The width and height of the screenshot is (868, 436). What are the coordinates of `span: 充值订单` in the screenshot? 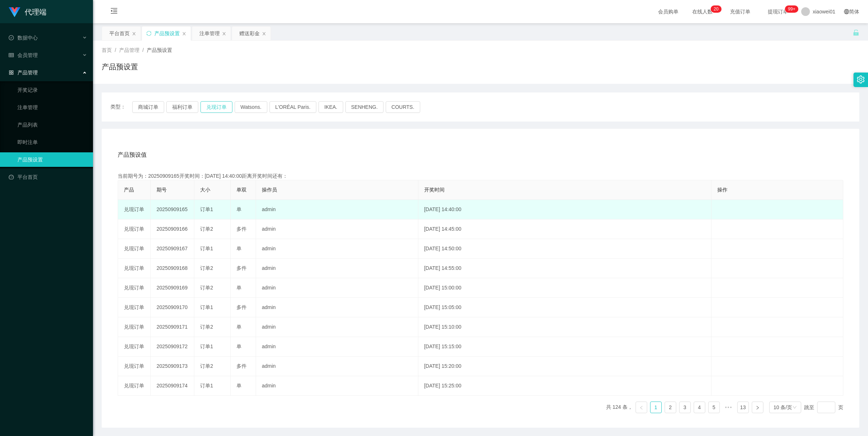 It's located at (740, 12).